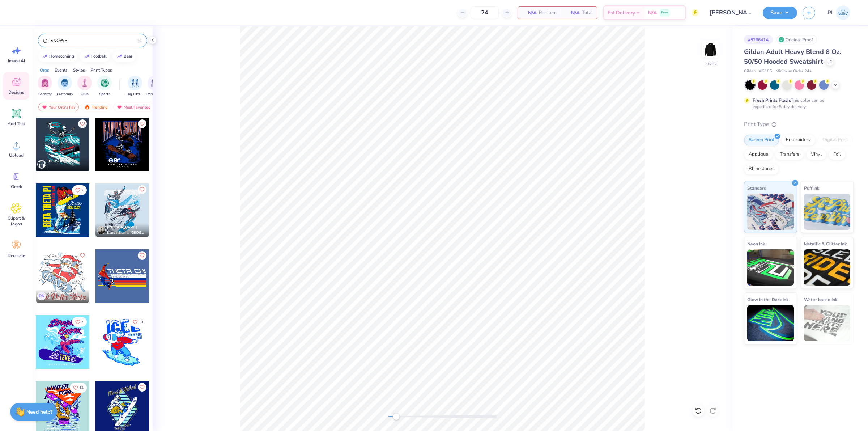 The image size is (868, 431). I want to click on div: Rhinestones, so click(761, 169).